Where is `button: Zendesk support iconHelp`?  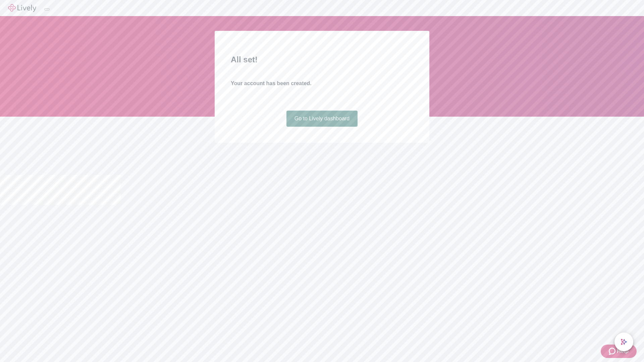 button: Zendesk support iconHelp is located at coordinates (619, 351).